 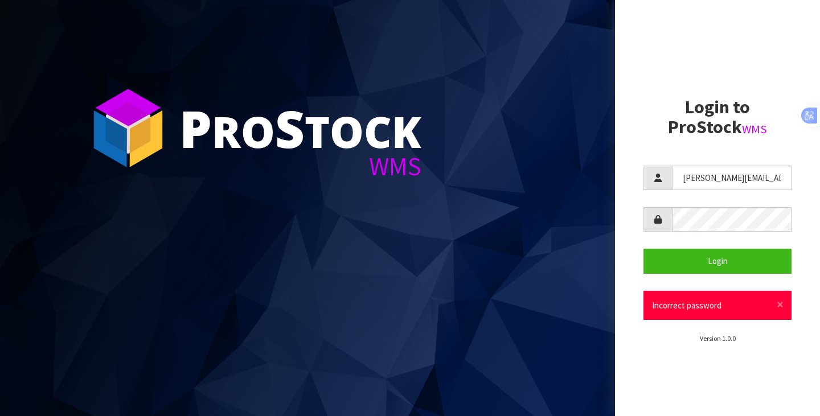 What do you see at coordinates (687, 305) in the screenshot?
I see `span: Incorrect password` at bounding box center [687, 305].